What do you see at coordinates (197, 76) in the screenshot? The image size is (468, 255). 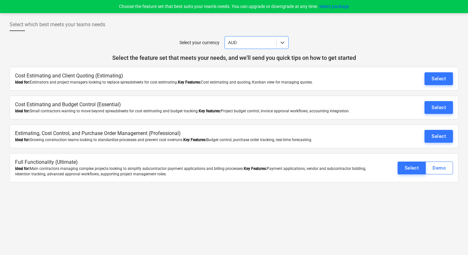 I see `p: Cost Estimating and Client Quoting (Estimating)` at bounding box center [197, 76].